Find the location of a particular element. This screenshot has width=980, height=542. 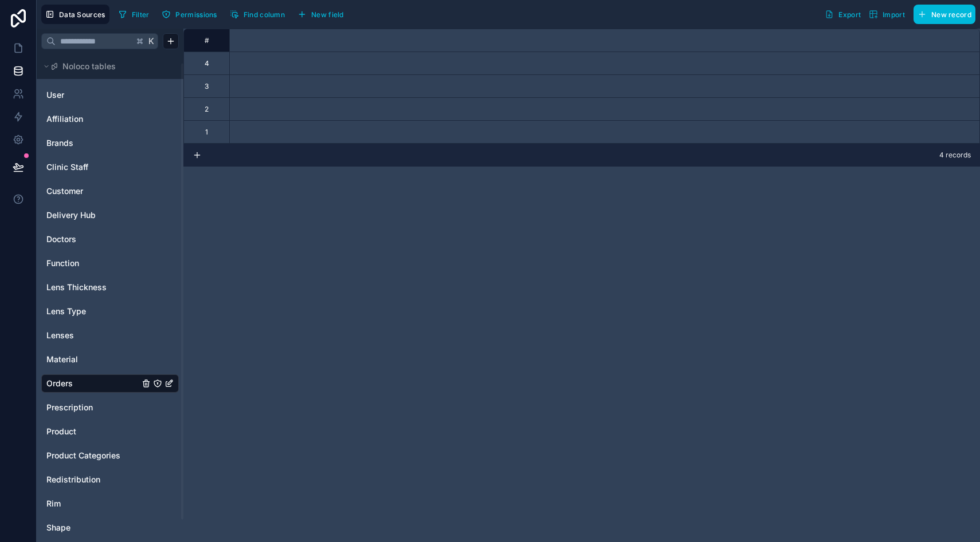

a: Doctors is located at coordinates (93, 239).